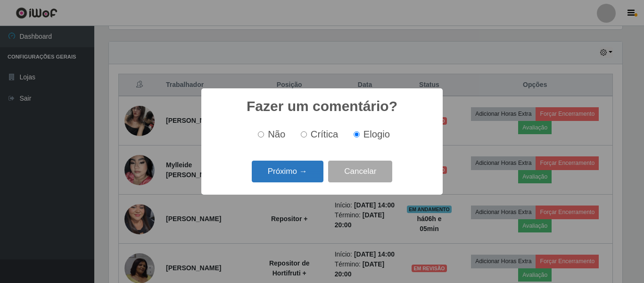 Image resolution: width=644 pixels, height=283 pixels. Describe the element at coordinates (304, 134) in the screenshot. I see `input: Crítica` at that location.